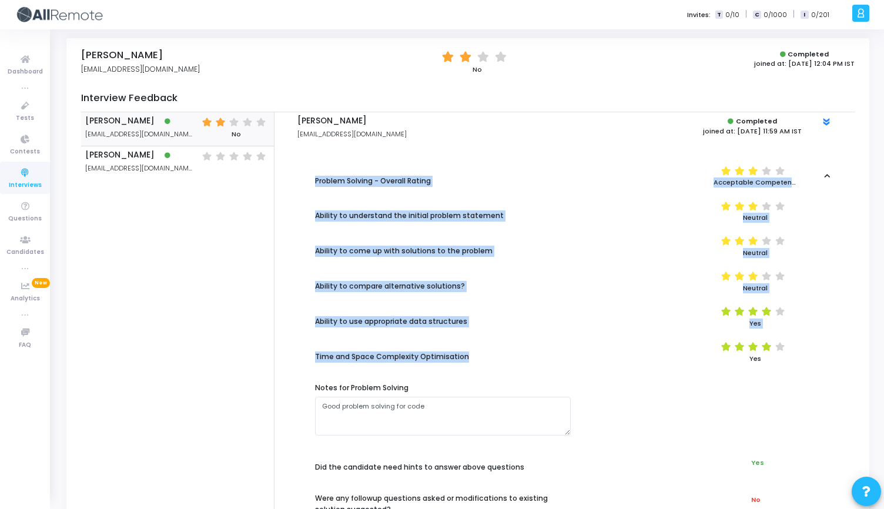 The height and width of the screenshot is (509, 884). I want to click on div: Acceptable Competency, so click(755, 182).